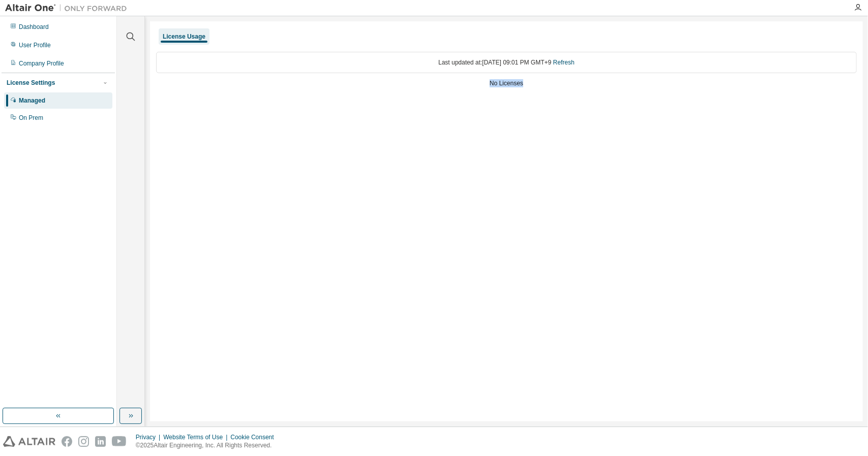 The image size is (868, 456). What do you see at coordinates (32, 101) in the screenshot?
I see `div: Managed` at bounding box center [32, 101].